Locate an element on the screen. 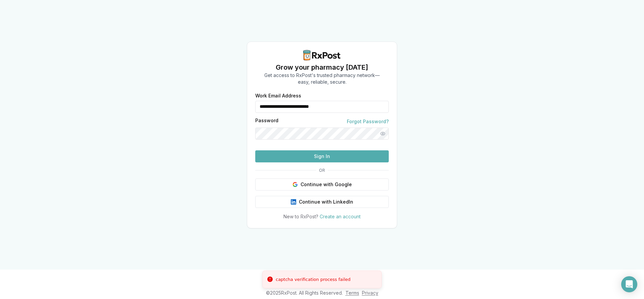 Image resolution: width=644 pixels, height=299 pixels. span: New to RxPost? is located at coordinates (301, 216).